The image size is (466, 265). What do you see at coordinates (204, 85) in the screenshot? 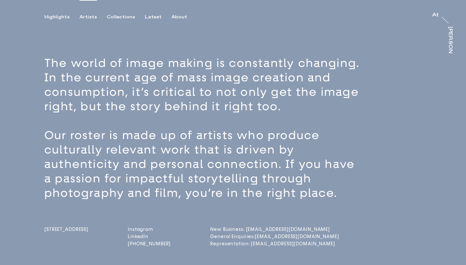
I see `p: The world of image making is constantly changing. In the current age of mass image creation and c...` at bounding box center [204, 85].